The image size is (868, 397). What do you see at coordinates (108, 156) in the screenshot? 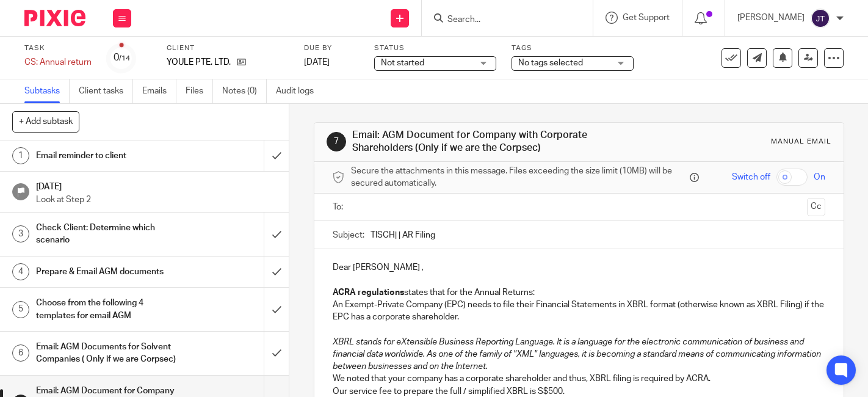
I see `h1: Email reminder to client` at bounding box center [108, 156].